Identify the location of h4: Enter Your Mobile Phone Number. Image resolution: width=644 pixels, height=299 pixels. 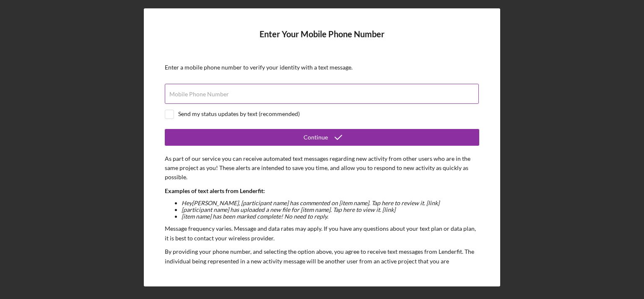
(322, 40).